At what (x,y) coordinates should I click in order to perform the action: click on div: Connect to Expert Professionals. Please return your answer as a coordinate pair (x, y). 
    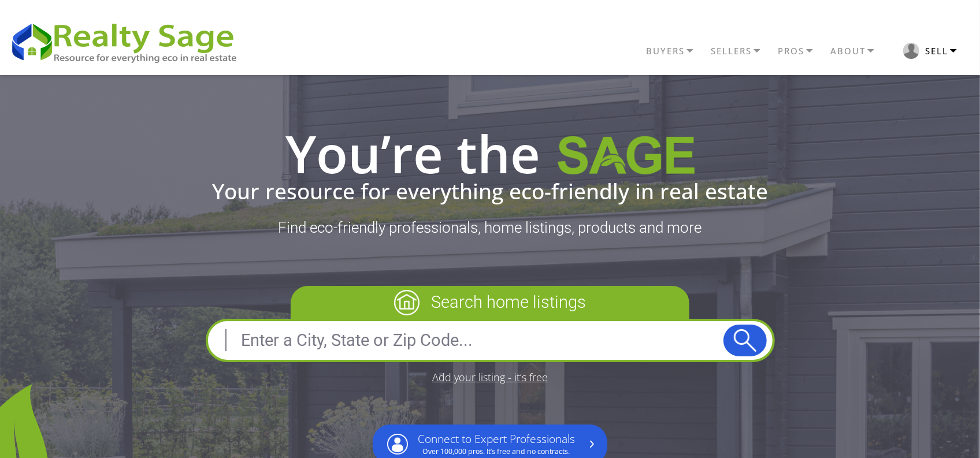
    Looking at the image, I should click on (497, 444).